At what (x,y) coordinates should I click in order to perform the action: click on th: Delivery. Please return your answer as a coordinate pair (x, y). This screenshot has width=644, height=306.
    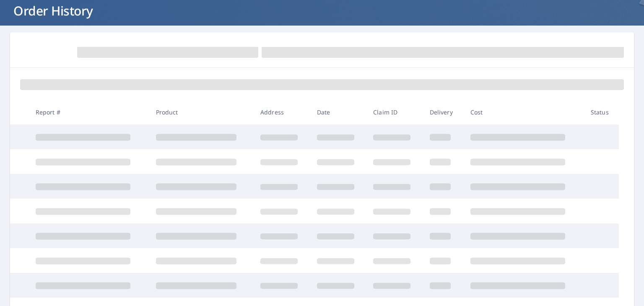
    Looking at the image, I should click on (443, 112).